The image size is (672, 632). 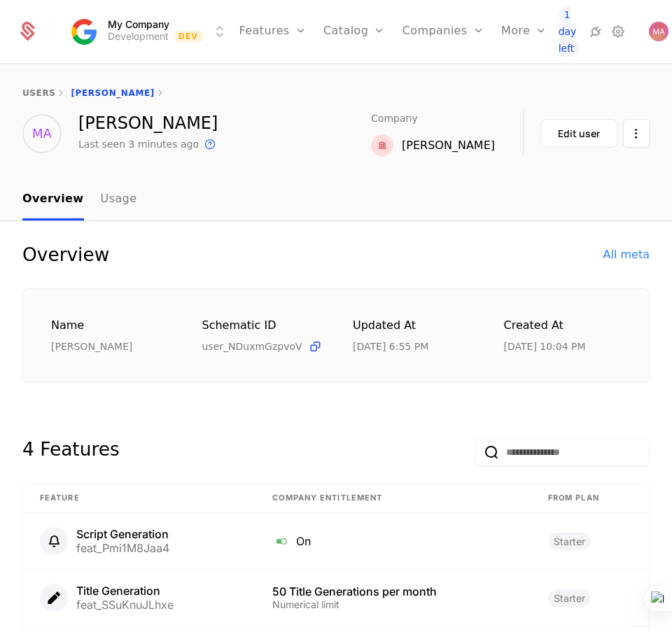 I want to click on div: Name, so click(x=110, y=326).